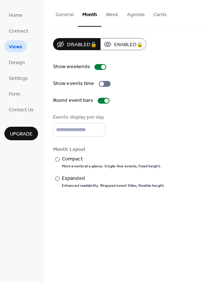  I want to click on div: Expanded, so click(112, 178).